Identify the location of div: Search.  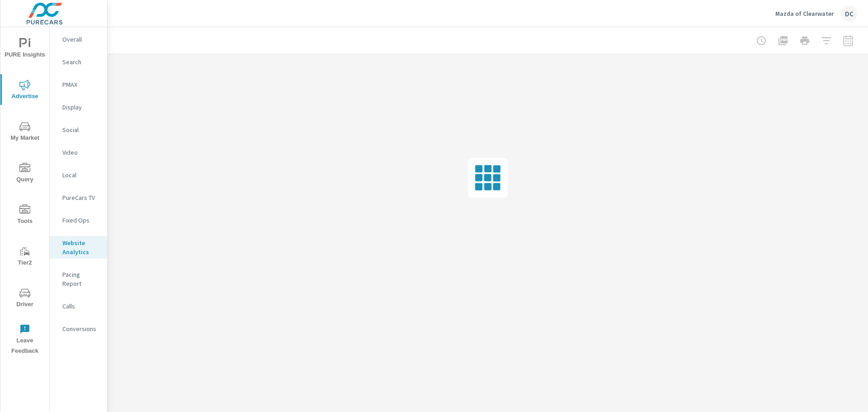
(78, 62).